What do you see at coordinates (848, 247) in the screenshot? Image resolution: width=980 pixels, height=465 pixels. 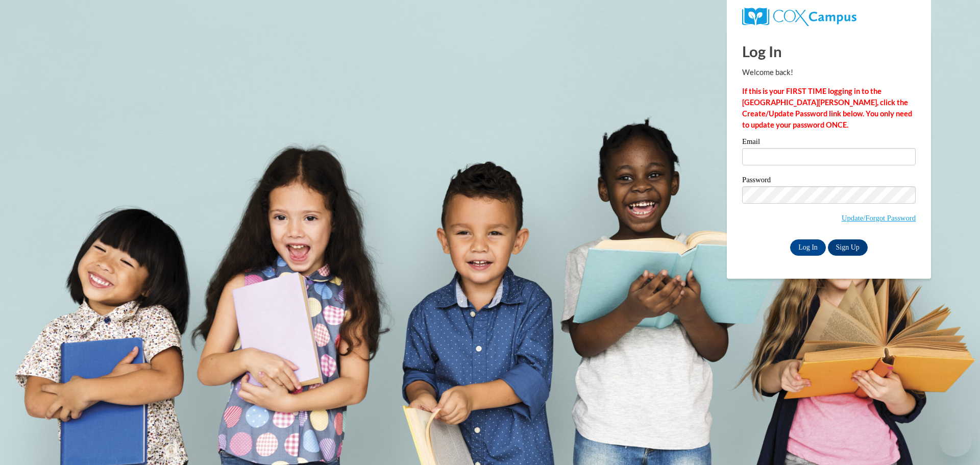 I see `a: Sign Up` at bounding box center [848, 247].